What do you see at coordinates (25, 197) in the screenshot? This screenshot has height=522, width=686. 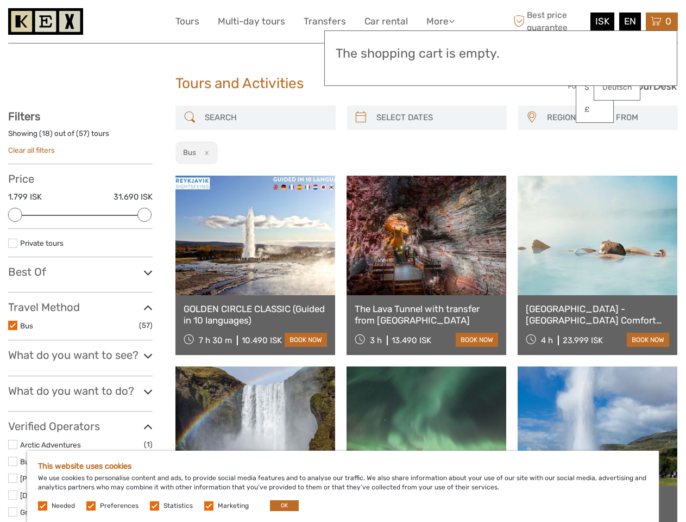 I see `label: 1.799 ISK` at bounding box center [25, 197].